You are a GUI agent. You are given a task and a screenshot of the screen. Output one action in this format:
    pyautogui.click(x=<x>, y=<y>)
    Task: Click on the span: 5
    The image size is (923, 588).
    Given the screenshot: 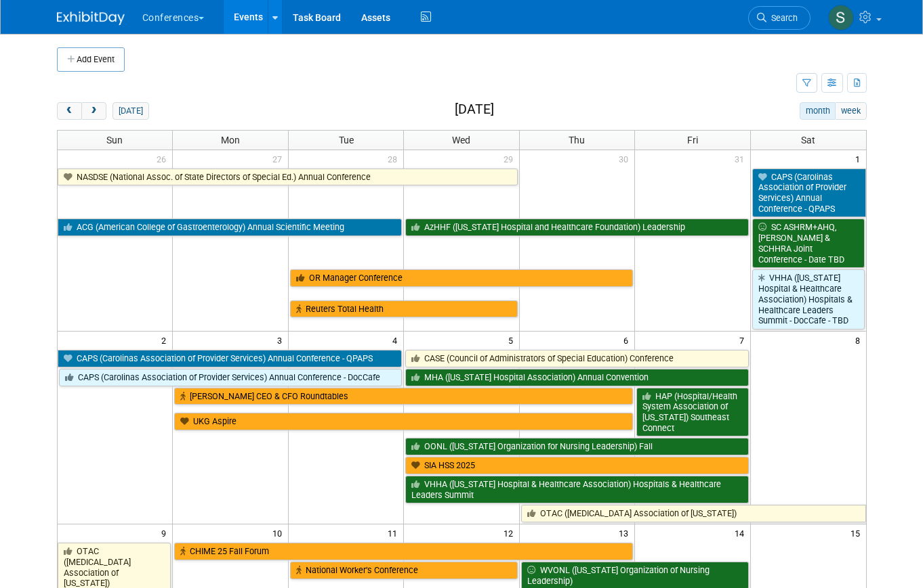 What is the action you would take?
    pyautogui.click(x=513, y=340)
    